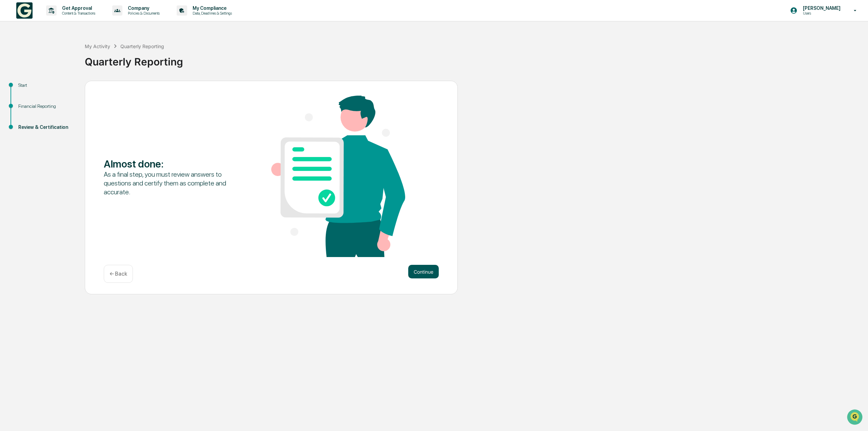  Describe the element at coordinates (54, 62) in the screenshot. I see `div: We're available if you need us!` at that location.